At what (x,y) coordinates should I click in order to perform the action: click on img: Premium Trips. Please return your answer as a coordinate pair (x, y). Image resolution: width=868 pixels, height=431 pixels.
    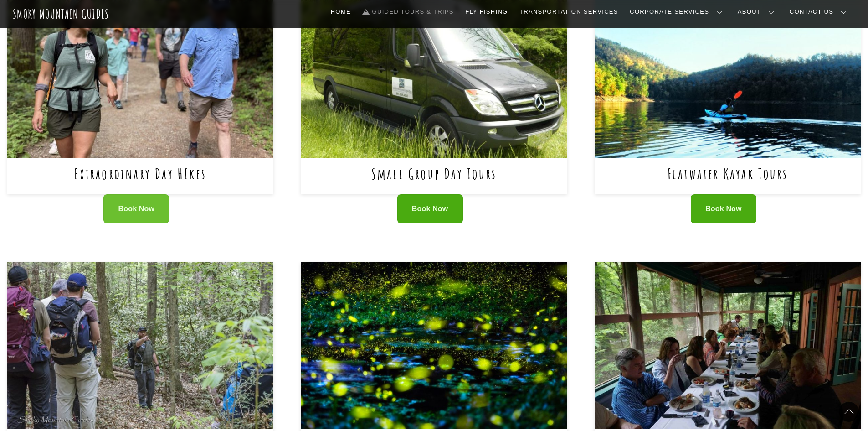
    Looking at the image, I should click on (727, 345).